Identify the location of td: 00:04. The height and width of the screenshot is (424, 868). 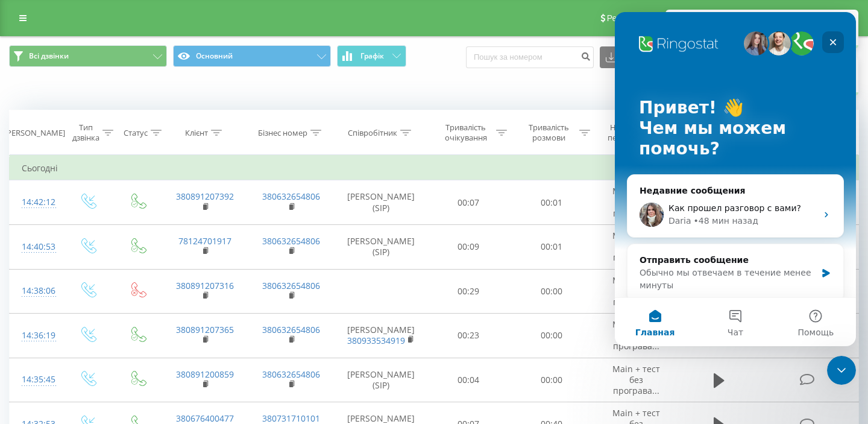
(469, 380).